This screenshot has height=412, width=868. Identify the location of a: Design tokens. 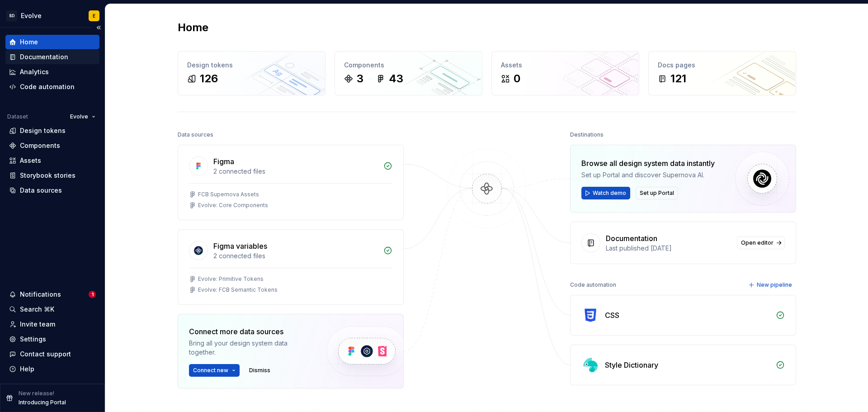
(52, 131).